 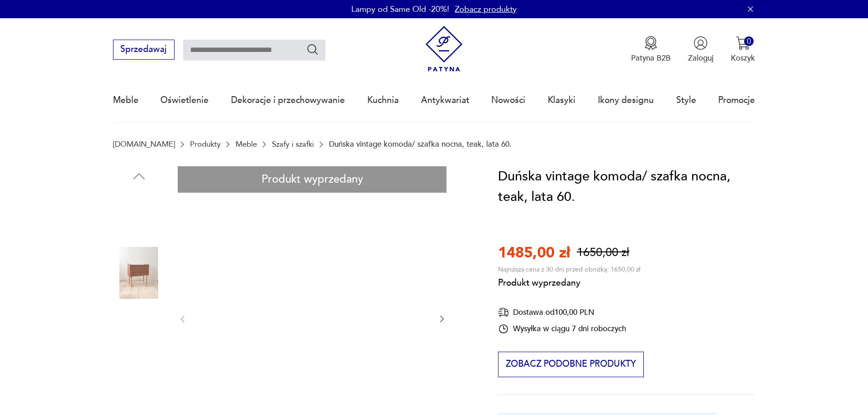 I want to click on img: Ikonka użytkownika, so click(x=700, y=43).